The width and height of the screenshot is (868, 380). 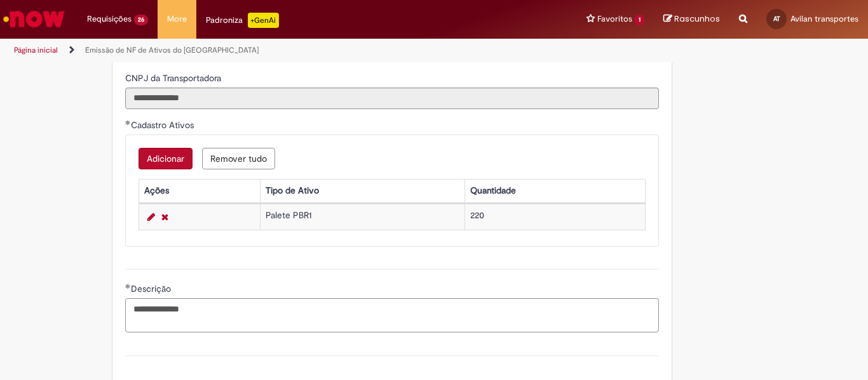 What do you see at coordinates (164, 125) in the screenshot?
I see `span: Cadastro Ativos` at bounding box center [164, 125].